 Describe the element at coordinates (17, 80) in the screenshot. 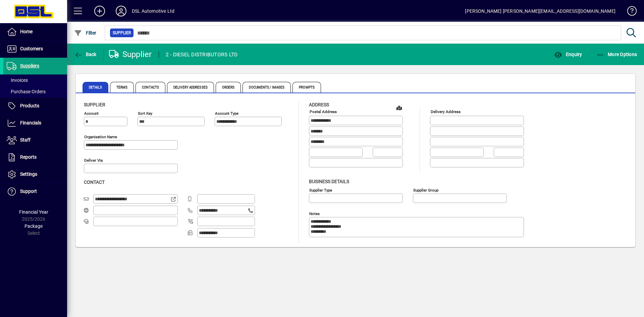

I see `span: Invoices` at that location.